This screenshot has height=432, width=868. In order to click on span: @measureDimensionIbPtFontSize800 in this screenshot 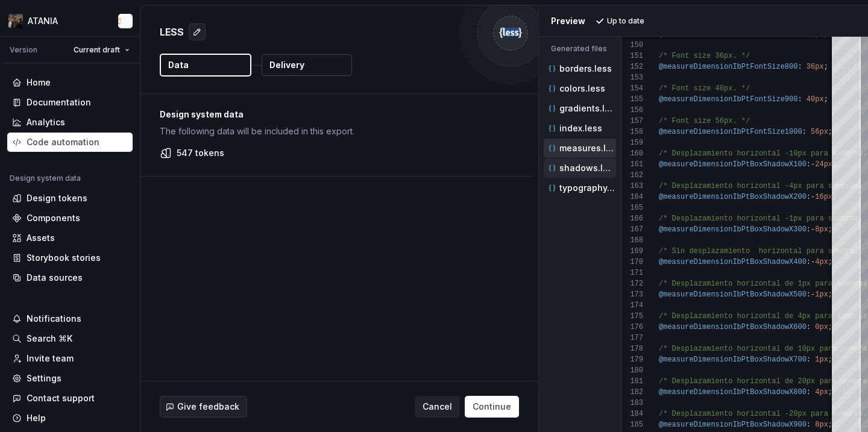, I will do `click(728, 67)`.